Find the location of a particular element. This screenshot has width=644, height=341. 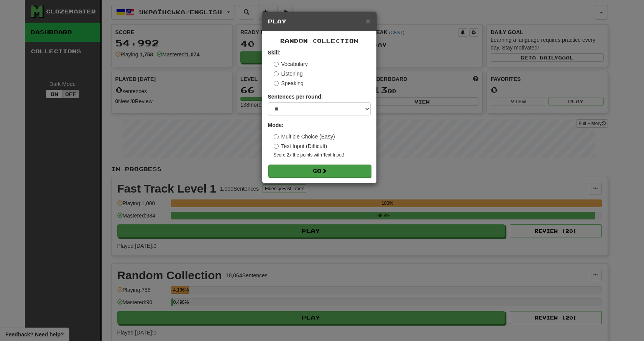

h5: Play is located at coordinates (319, 22).